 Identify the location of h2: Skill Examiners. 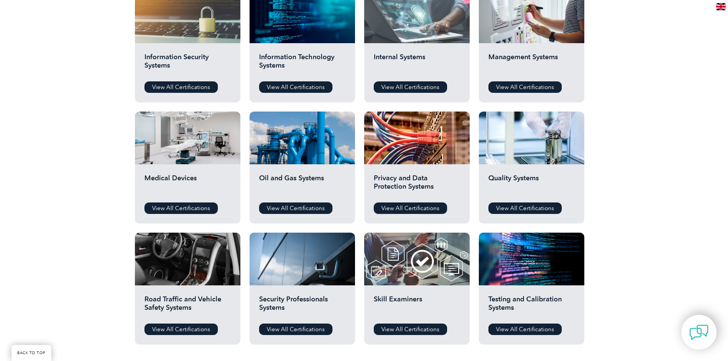
(417, 307).